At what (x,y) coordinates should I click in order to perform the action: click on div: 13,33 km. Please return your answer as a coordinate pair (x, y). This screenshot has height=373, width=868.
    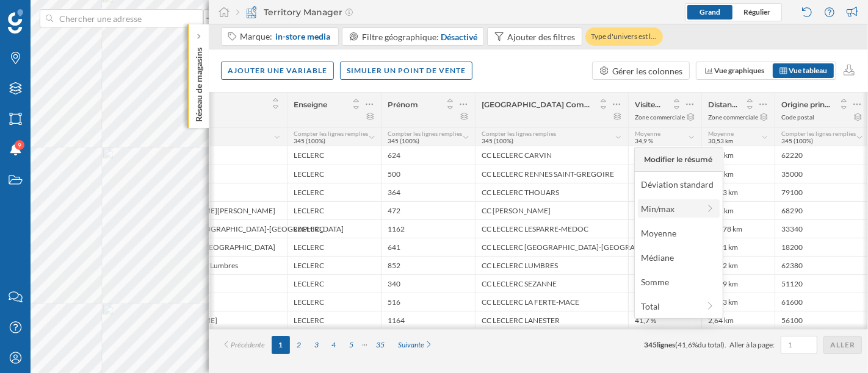
    Looking at the image, I should click on (738, 302).